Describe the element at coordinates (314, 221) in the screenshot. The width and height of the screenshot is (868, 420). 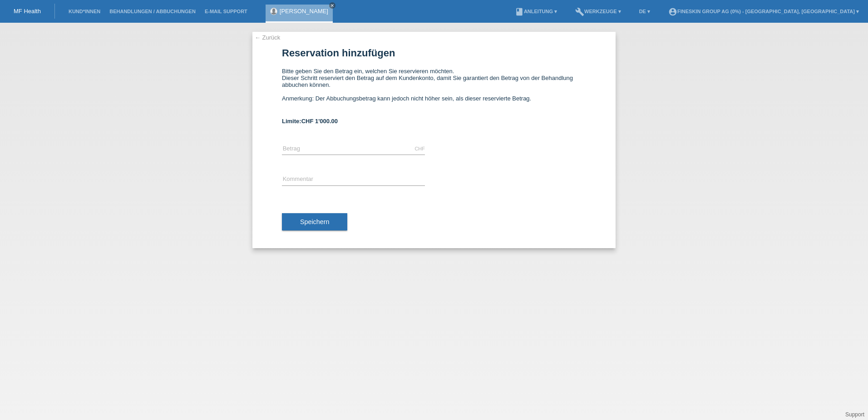
I see `span: Speichern` at that location.